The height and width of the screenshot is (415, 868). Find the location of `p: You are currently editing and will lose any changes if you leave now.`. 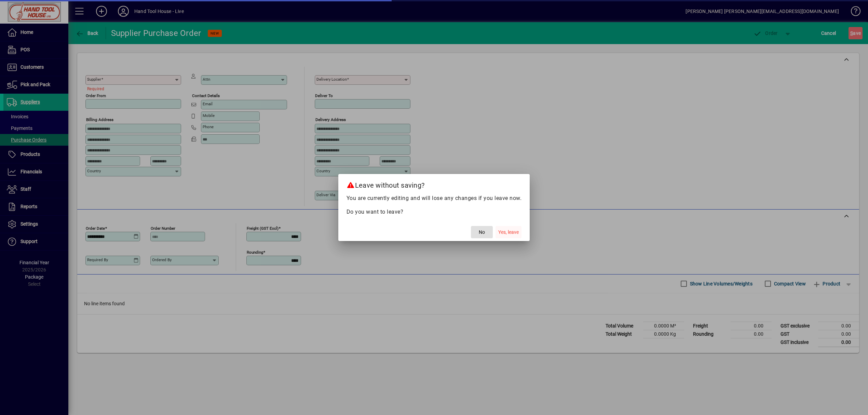

p: You are currently editing and will lose any changes if you leave now. is located at coordinates (434, 198).